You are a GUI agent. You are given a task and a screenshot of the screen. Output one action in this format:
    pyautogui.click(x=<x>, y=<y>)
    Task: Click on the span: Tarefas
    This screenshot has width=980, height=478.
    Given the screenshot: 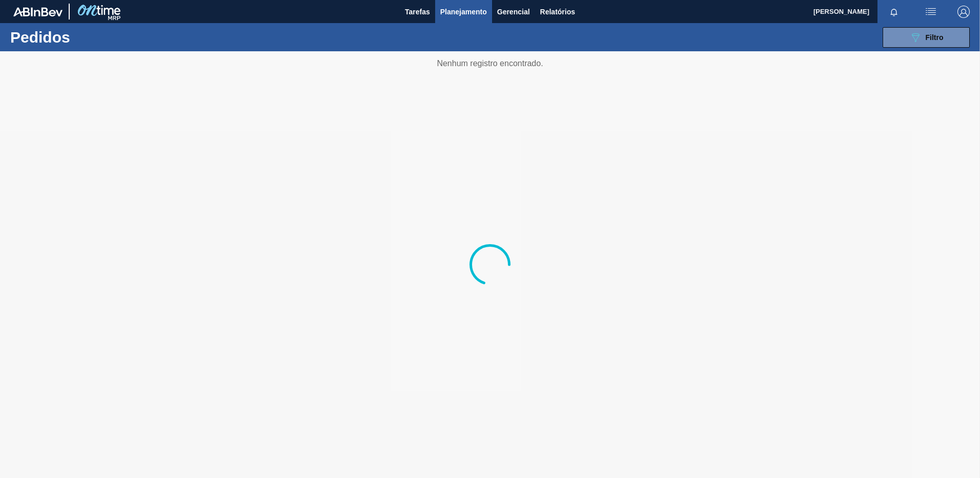 What is the action you would take?
    pyautogui.click(x=418, y=12)
    